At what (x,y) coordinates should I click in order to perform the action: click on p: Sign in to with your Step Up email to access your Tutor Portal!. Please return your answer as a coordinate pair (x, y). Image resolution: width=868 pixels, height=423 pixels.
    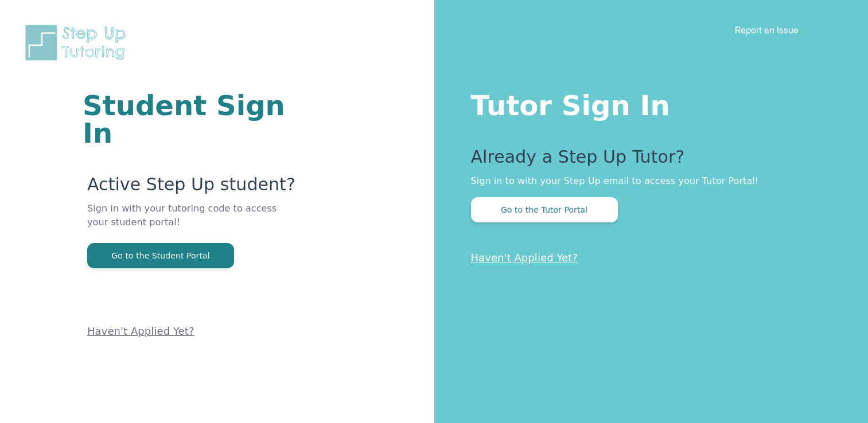
    Looking at the image, I should click on (646, 181).